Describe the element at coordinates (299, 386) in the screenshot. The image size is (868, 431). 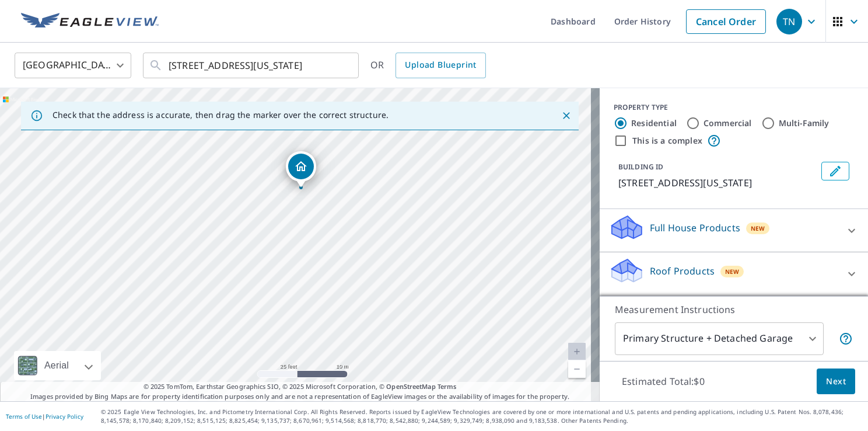
I see `span: © 2025 TomTom, Earthstar Geographics SIO, © 2025 Microsoft Corporation, ©` at that location.